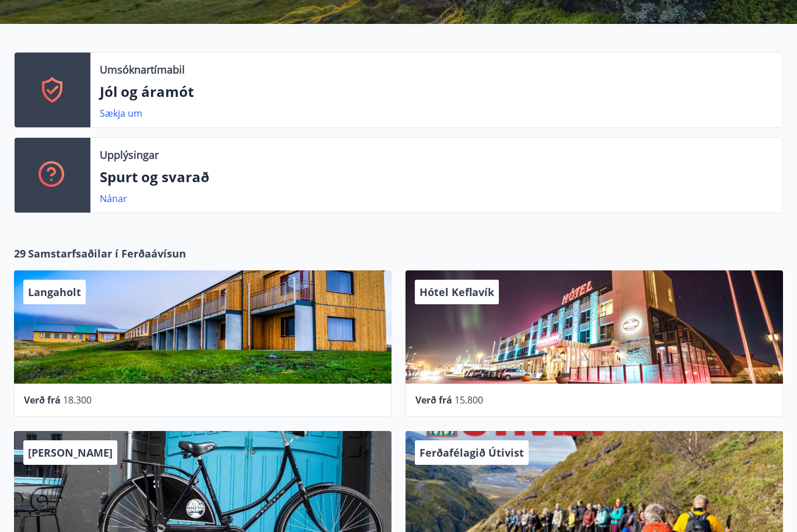 The width and height of the screenshot is (797, 532). Describe the element at coordinates (437, 177) in the screenshot. I see `p: Spurt og svarað` at that location.